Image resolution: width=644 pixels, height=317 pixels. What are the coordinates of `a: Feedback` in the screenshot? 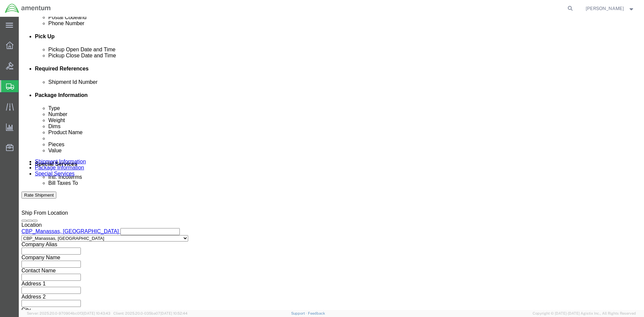 It's located at (316, 313).